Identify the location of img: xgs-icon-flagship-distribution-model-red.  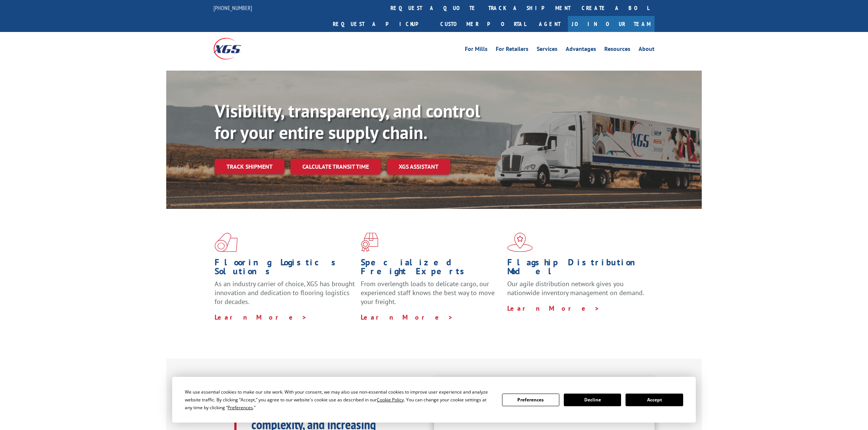
(519, 242).